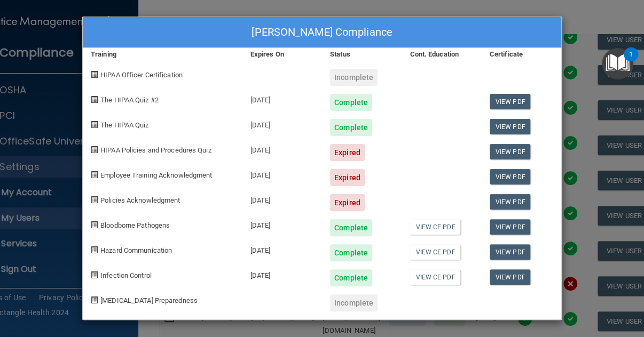  Describe the element at coordinates (617, 63) in the screenshot. I see `button: Open Resource Center, 1 new notification` at that location.